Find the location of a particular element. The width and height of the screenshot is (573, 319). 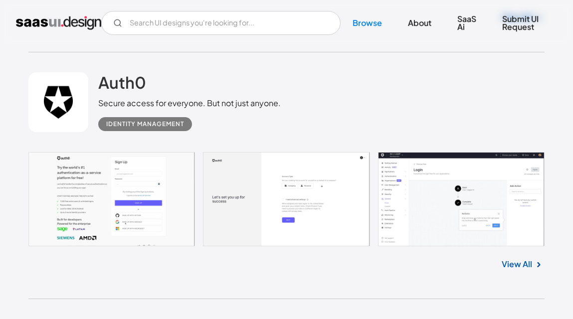

a: home is located at coordinates (58, 23).